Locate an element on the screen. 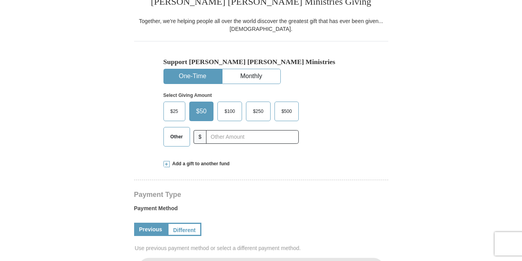 Image resolution: width=522 pixels, height=261 pixels. a: Previous is located at coordinates (151, 230).